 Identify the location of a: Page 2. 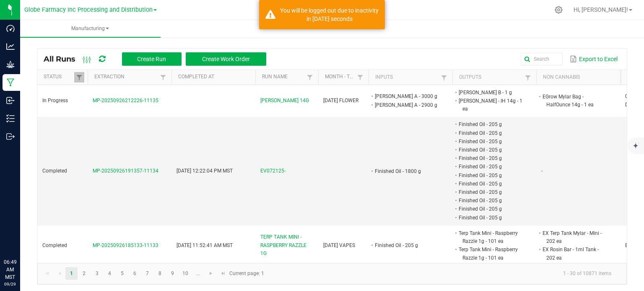
(84, 274).